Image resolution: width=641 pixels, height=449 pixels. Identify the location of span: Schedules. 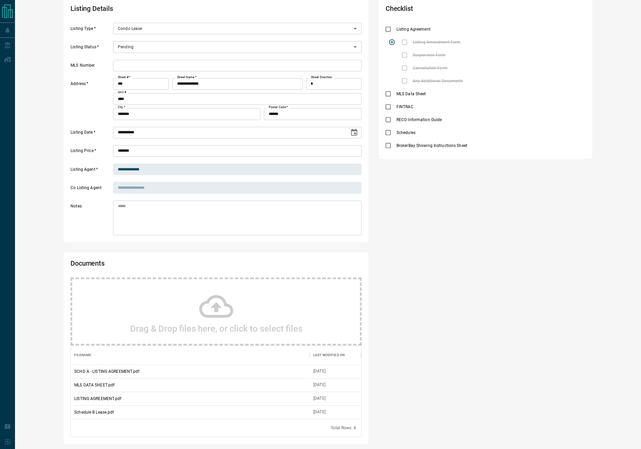
(406, 133).